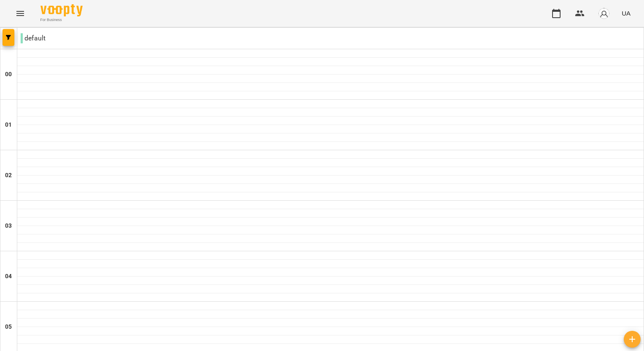 The width and height of the screenshot is (644, 351). What do you see at coordinates (9, 75) in the screenshot?
I see `h6: 00` at bounding box center [9, 75].